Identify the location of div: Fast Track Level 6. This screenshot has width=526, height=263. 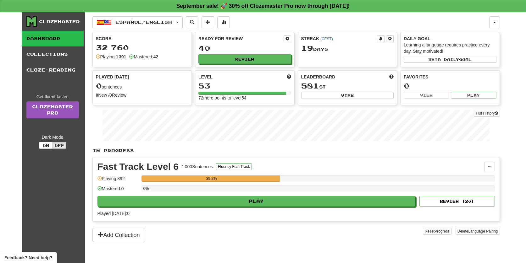
(138, 167).